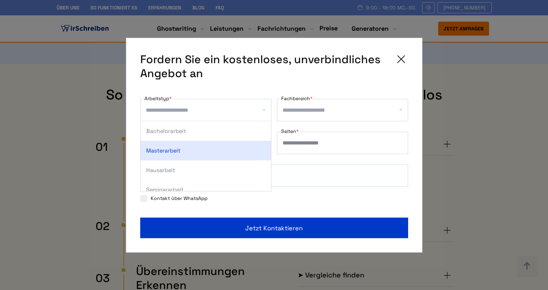 This screenshot has height=290, width=548. I want to click on div: Hausarbeit, so click(206, 170).